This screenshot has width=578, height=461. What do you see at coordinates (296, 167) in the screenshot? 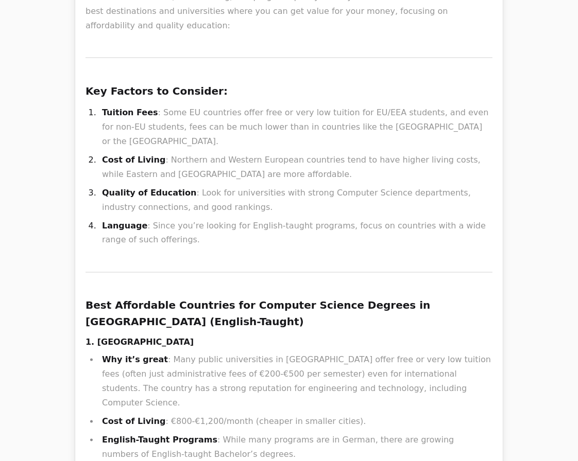
I see `li: : Northern and Western European countries tend to have higher living costs, while Eastern and [GE...` at bounding box center [296, 167].